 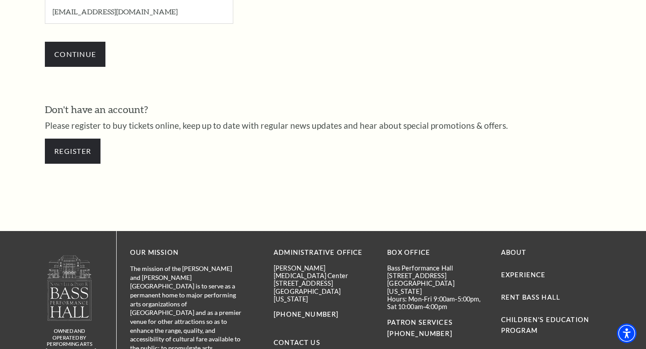 What do you see at coordinates (323, 125) in the screenshot?
I see `p: Please register to buy tickets online, keep up to date with regular news updates and hear about s...` at bounding box center [323, 125].